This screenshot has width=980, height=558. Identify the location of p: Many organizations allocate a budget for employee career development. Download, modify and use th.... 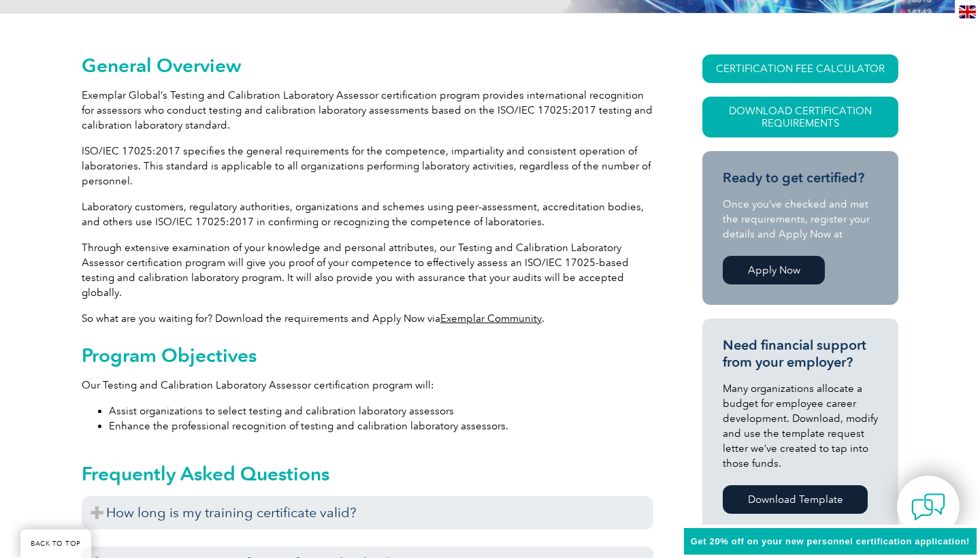
(800, 426).